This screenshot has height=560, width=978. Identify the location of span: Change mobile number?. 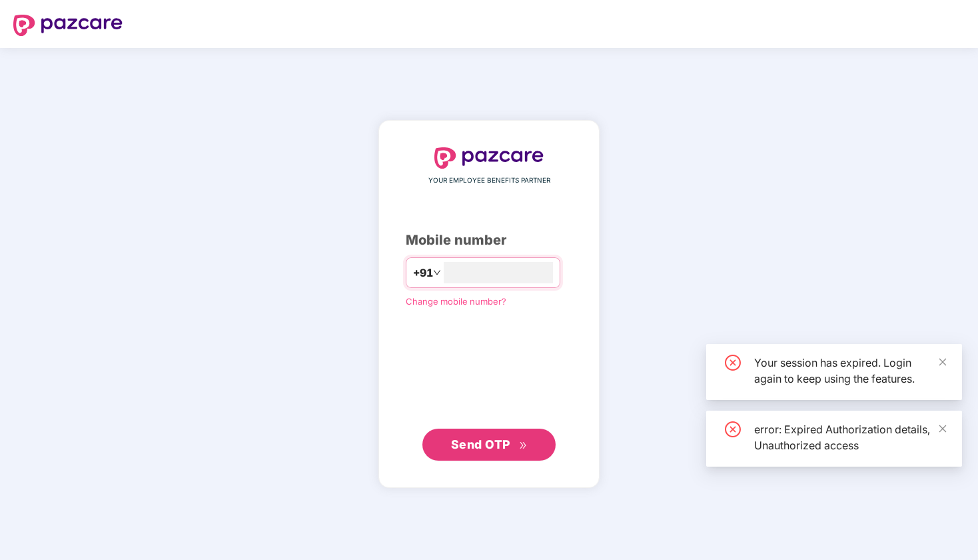
(456, 301).